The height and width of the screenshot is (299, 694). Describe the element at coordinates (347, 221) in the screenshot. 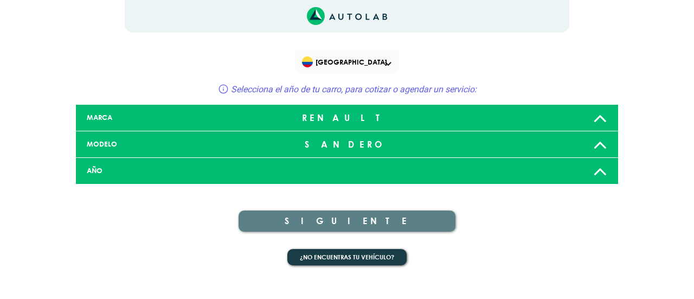

I see `button: SIGUIENTE` at that location.